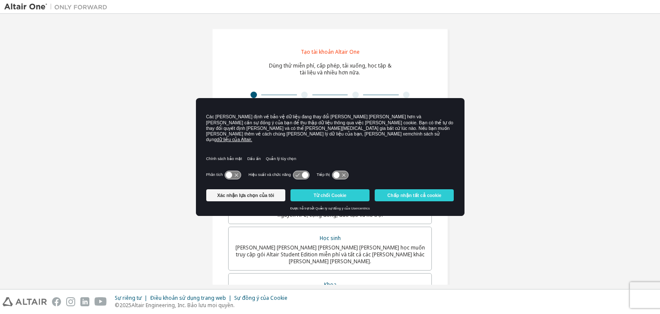 The height and width of the screenshot is (314, 660). I want to click on font: Dùng thử miễn phí, cấp phép, tải xuống, học tập &, so click(330, 65).